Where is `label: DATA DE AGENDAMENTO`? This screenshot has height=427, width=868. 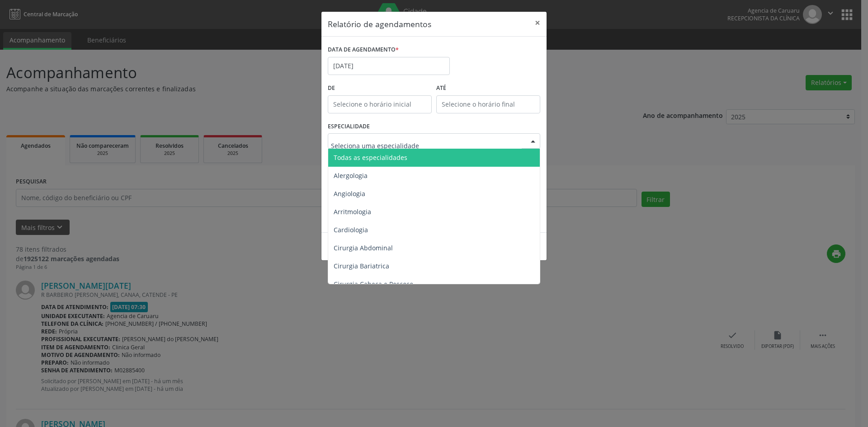
label: DATA DE AGENDAMENTO is located at coordinates (363, 50).